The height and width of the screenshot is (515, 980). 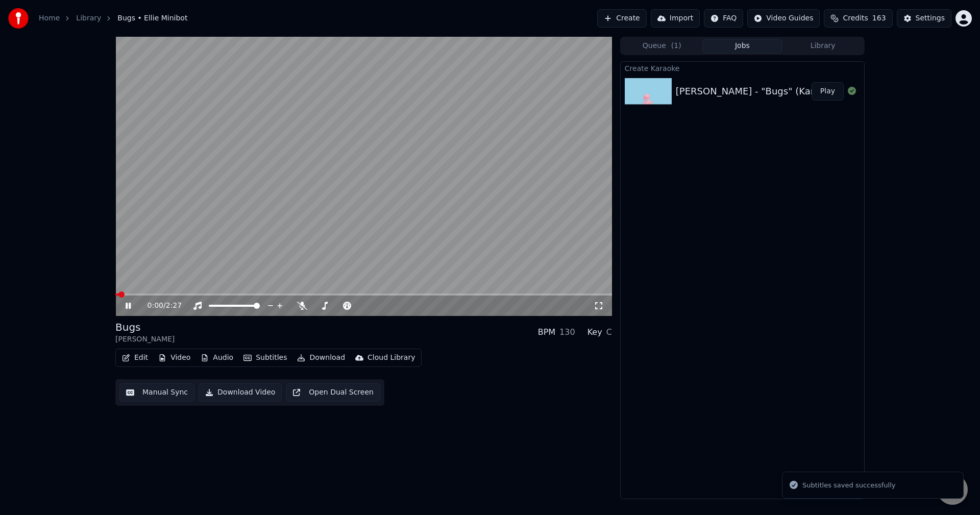 I want to click on div: Settings, so click(x=930, y=18).